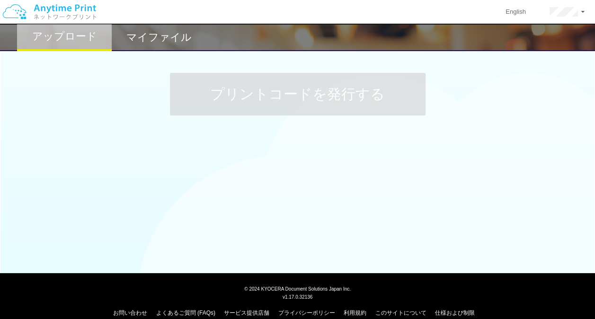 The image size is (595, 319). What do you see at coordinates (306, 313) in the screenshot?
I see `a: プライバシーポリシー` at bounding box center [306, 313].